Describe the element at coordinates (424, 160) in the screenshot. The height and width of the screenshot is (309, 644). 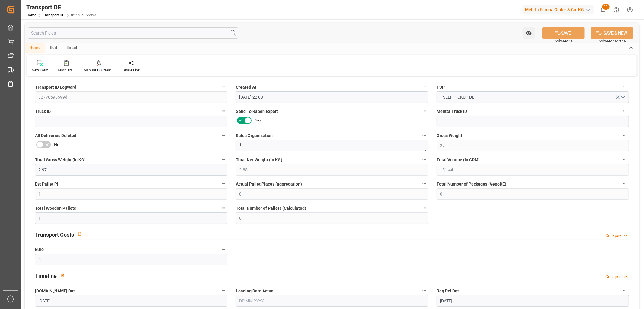
I see `button: Total Net Weight (in KG)` at that location.